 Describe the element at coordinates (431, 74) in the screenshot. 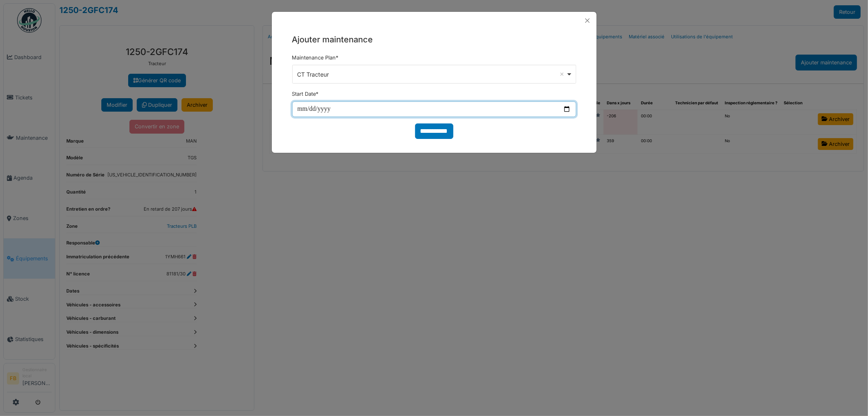

I see `div: CT Tracteur` at that location.